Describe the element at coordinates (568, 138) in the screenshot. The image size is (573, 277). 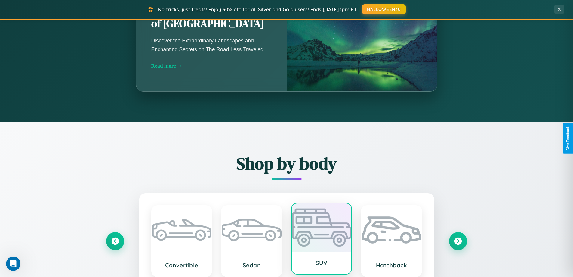
I see `div: Give Feedback` at that location.